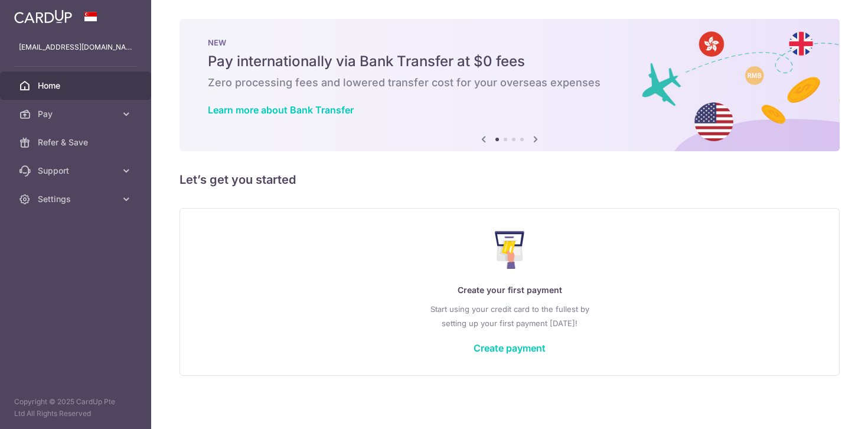 Image resolution: width=868 pixels, height=429 pixels. I want to click on p: Create your first payment, so click(510, 290).